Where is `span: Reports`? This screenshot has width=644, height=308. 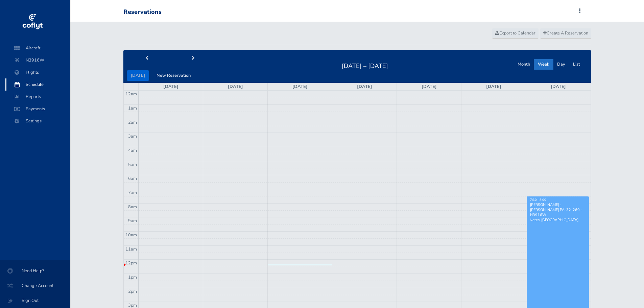
span: Reports is located at coordinates (38, 97).